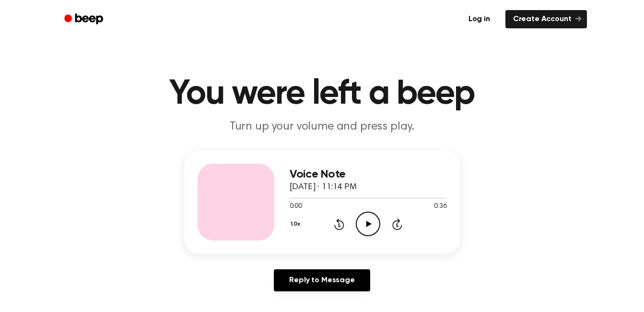 The width and height of the screenshot is (644, 312). Describe the element at coordinates (368, 174) in the screenshot. I see `h3: Voice Note` at that location.